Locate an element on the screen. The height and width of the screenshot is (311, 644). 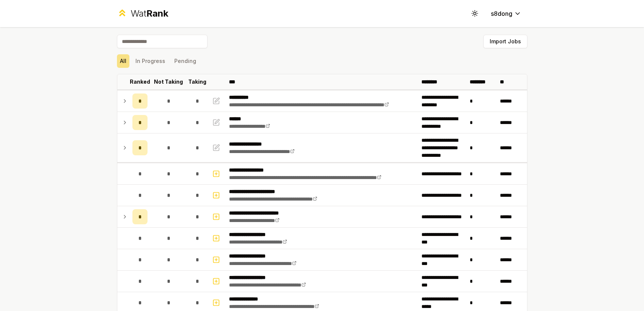
button: All is located at coordinates (123, 61).